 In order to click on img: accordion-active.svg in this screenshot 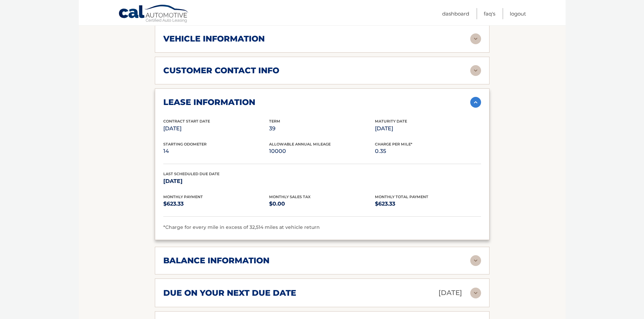, I will do `click(475, 102)`.